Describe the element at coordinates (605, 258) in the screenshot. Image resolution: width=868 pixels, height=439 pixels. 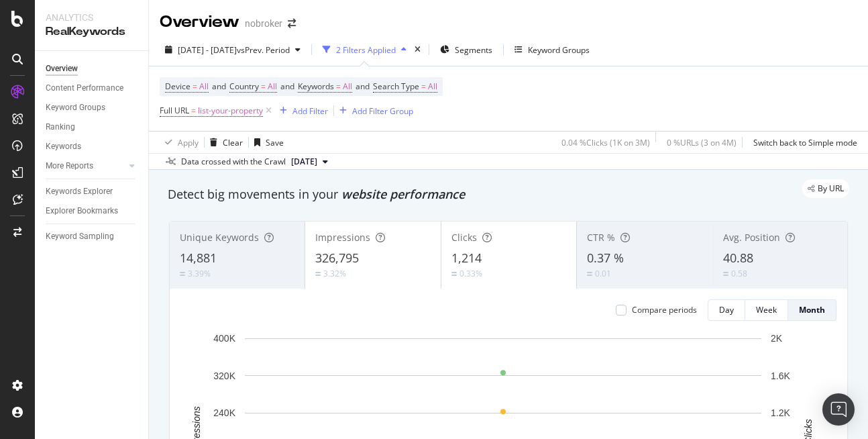
I see `span: 0.37 %` at that location.